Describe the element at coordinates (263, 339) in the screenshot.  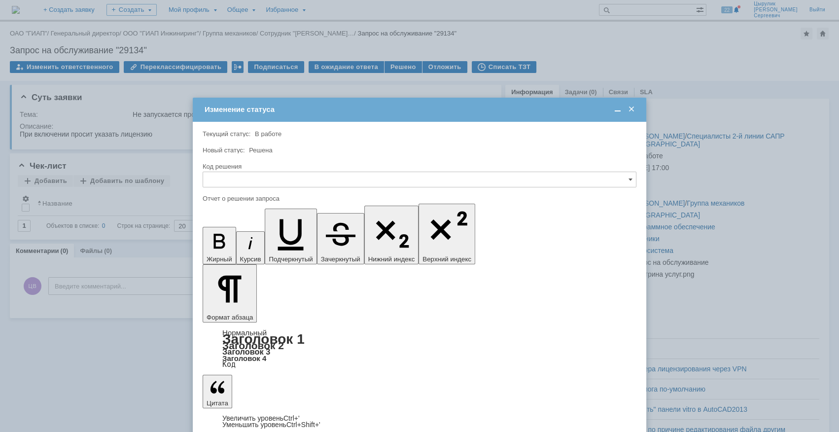
I see `a: Заголовок 1` at that location.